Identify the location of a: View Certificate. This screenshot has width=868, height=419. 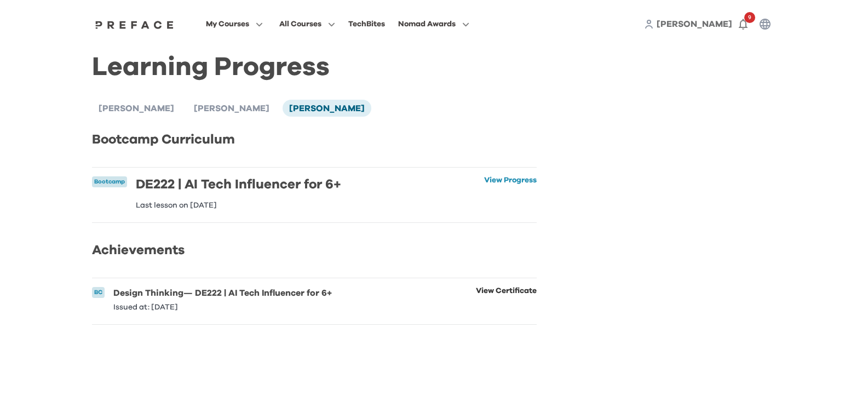
(506, 299).